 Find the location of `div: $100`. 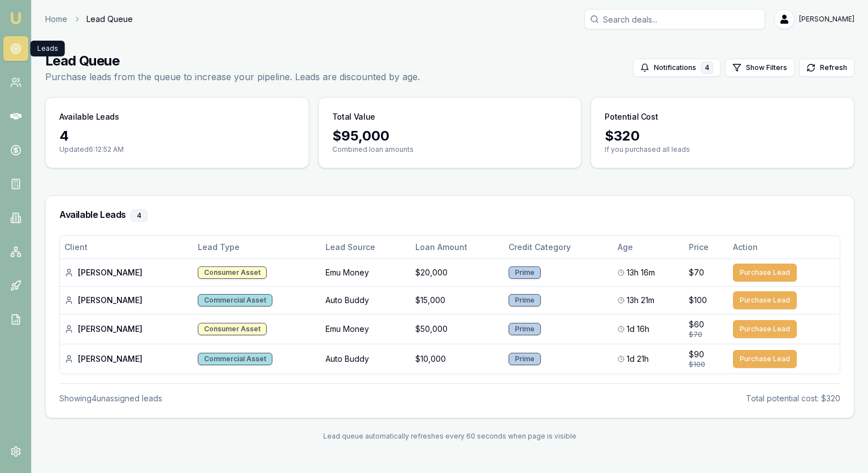

div: $100 is located at coordinates (707, 365).